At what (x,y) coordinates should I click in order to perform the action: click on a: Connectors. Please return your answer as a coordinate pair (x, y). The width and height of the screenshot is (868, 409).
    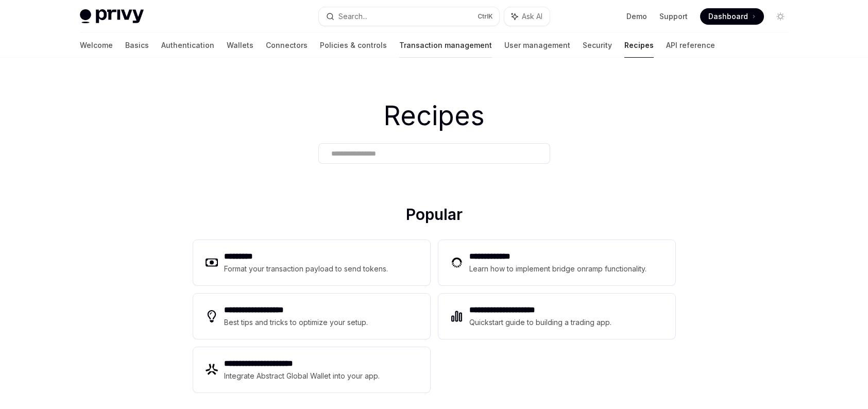
    Looking at the image, I should click on (286, 45).